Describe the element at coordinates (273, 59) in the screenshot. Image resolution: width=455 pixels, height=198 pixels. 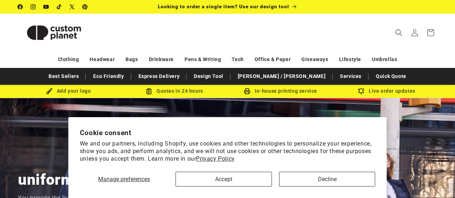
I see `a: Office & Paper` at that location.